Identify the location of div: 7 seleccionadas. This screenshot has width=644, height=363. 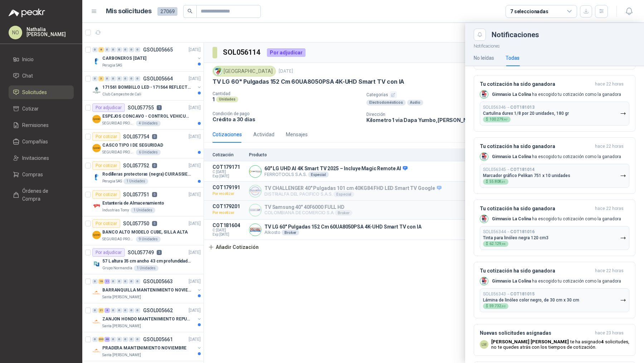
(529, 11).